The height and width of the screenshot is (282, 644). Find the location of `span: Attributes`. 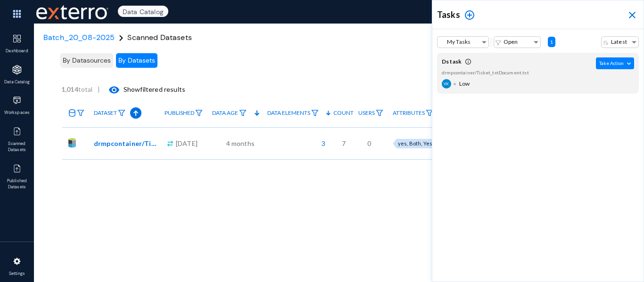

span: Attributes is located at coordinates (409, 113).